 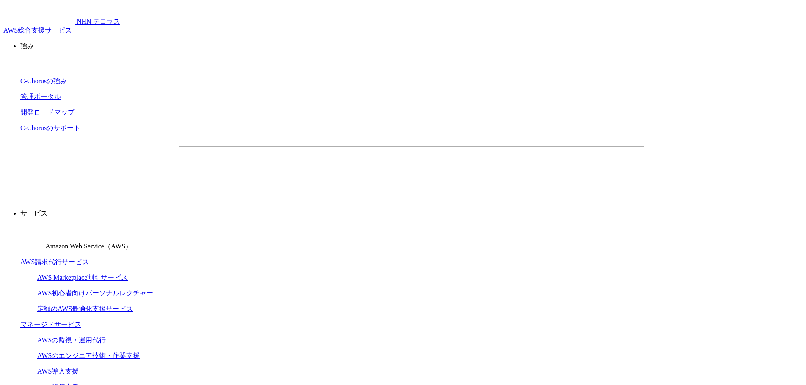 What do you see at coordinates (85, 309) in the screenshot?
I see `a: 定額のAWS最適化支援サービス` at bounding box center [85, 309].